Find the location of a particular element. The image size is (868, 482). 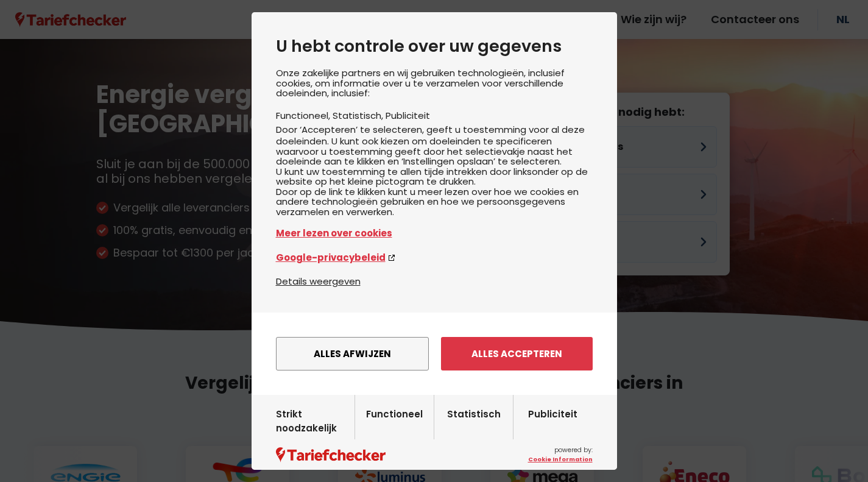

label: Publiciteit is located at coordinates (553, 437).